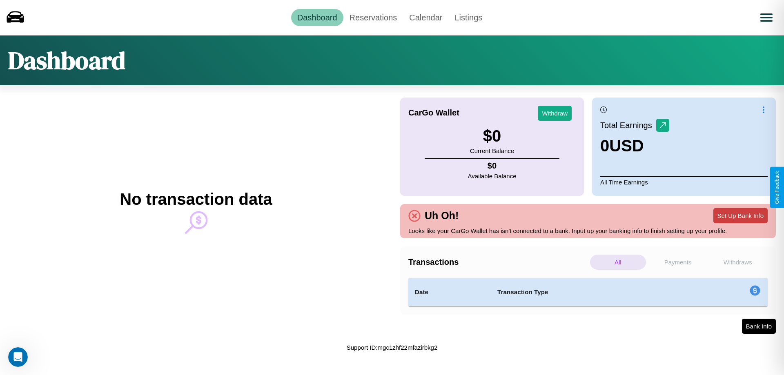 The width and height of the screenshot is (784, 375). Describe the element at coordinates (492, 136) in the screenshot. I see `h3: $ 0` at that location.